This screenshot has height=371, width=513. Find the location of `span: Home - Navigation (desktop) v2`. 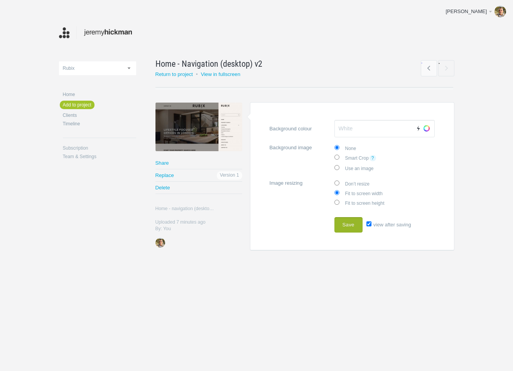

span: Home - Navigation (desktop) v2 is located at coordinates (209, 64).